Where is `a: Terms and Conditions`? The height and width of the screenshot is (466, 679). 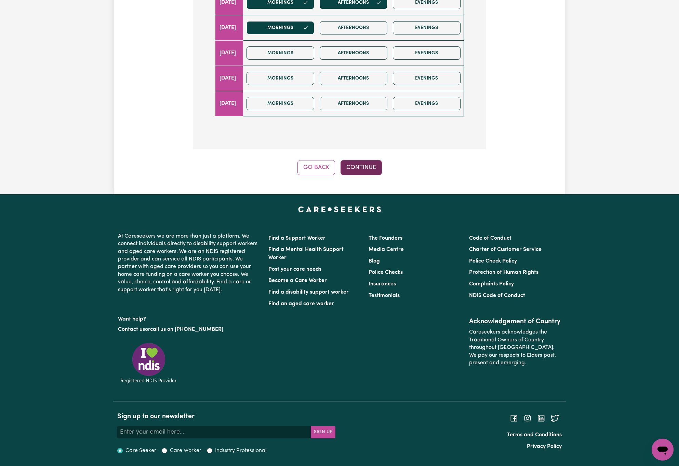 a: Terms and Conditions is located at coordinates (534, 435).